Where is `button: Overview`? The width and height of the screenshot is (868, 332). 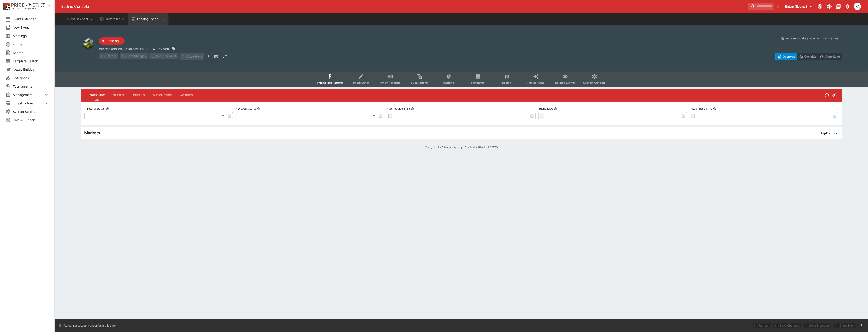
button: Overview is located at coordinates (97, 95).